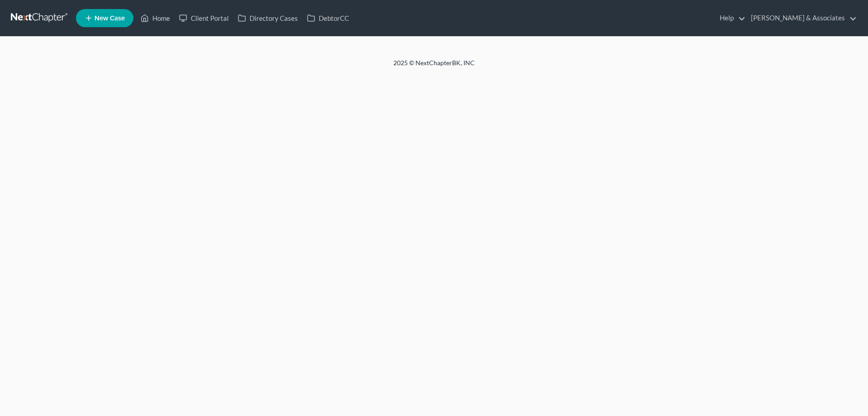 The height and width of the screenshot is (416, 868). What do you see at coordinates (730, 18) in the screenshot?
I see `a: Help` at bounding box center [730, 18].